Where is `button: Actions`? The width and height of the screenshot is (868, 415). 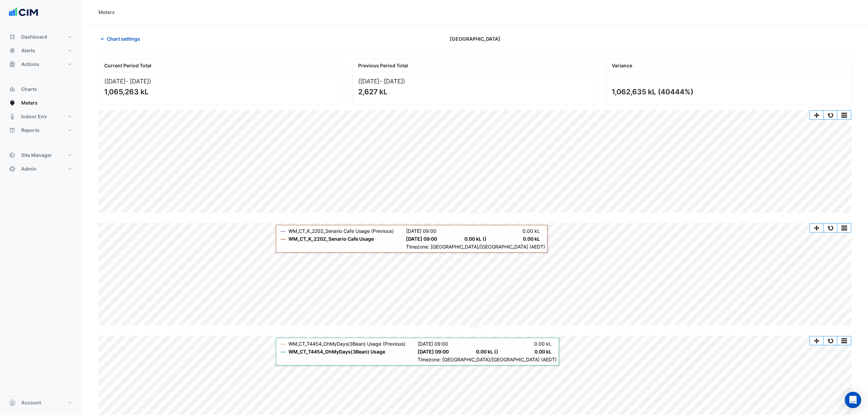
button: Actions is located at coordinates (41, 64).